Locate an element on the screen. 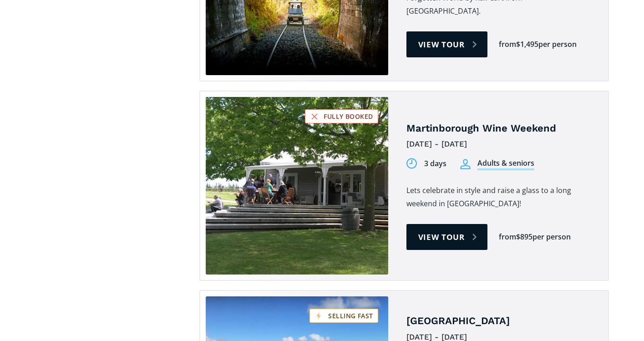 The width and height of the screenshot is (644, 341). h4: Martinborough Wine Weekend is located at coordinates (500, 129).